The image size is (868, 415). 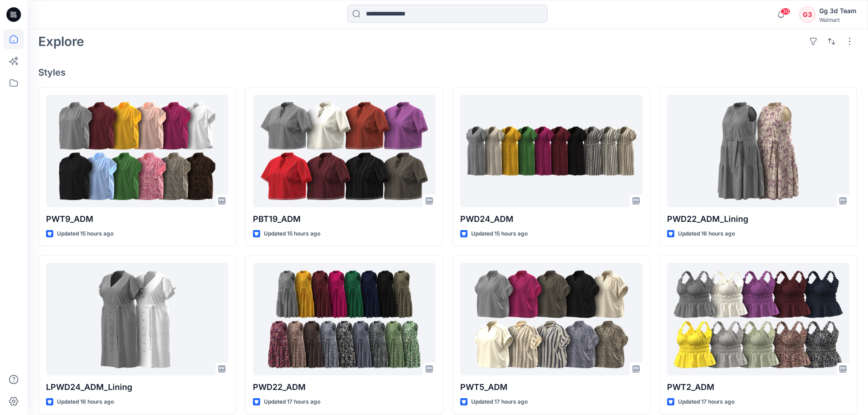 What do you see at coordinates (61, 41) in the screenshot?
I see `h2: Explore` at bounding box center [61, 41].